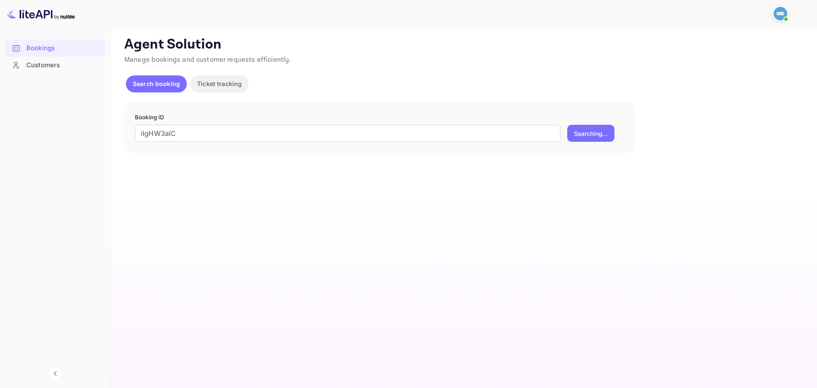 This screenshot has width=817, height=388. I want to click on input: Enter Booking ID (e.g., 63782194), so click(348, 133).